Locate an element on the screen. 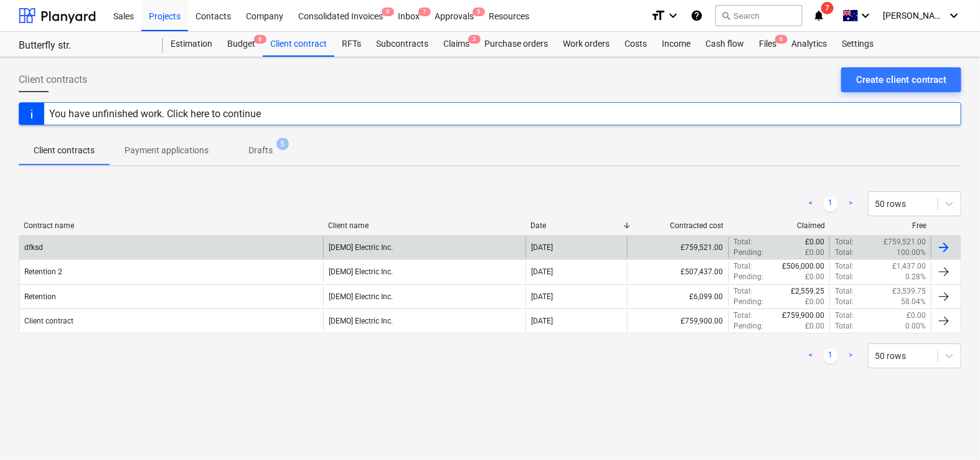 The image size is (980, 460). p: 0.28% is located at coordinates (915, 276).